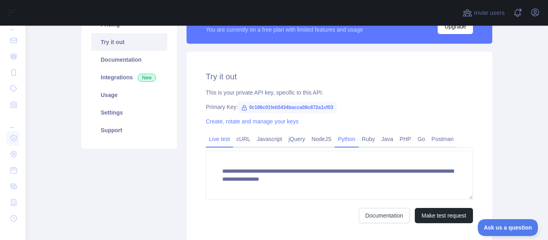 This screenshot has width=548, height=240. What do you see at coordinates (129, 95) in the screenshot?
I see `a: Usage` at bounding box center [129, 95].